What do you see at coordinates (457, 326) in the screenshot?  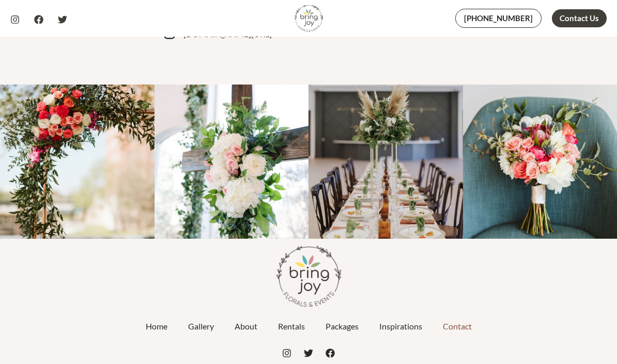 I see `a: Contact` at bounding box center [457, 326].